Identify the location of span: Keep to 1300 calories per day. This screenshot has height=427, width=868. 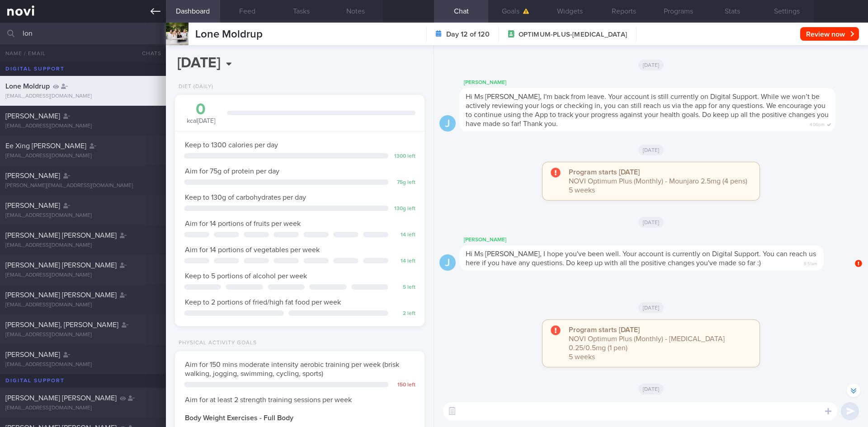
(232, 145).